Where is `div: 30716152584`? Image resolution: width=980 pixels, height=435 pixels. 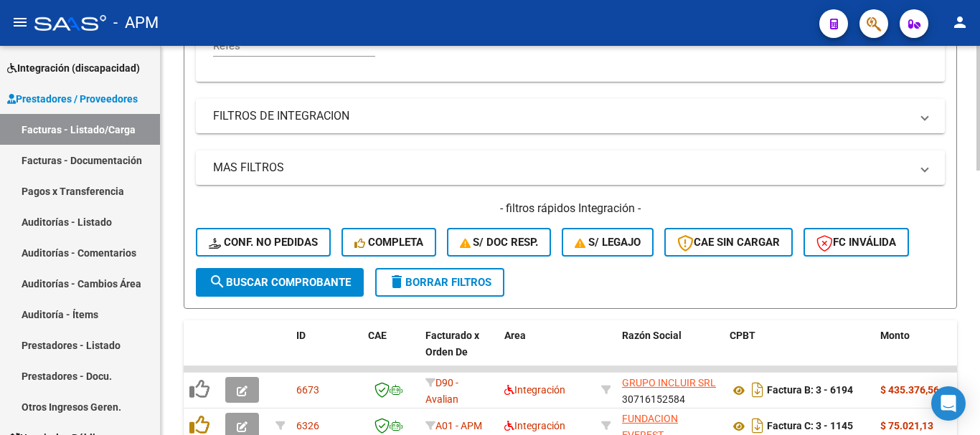 div: 30716152584 is located at coordinates (670, 390).